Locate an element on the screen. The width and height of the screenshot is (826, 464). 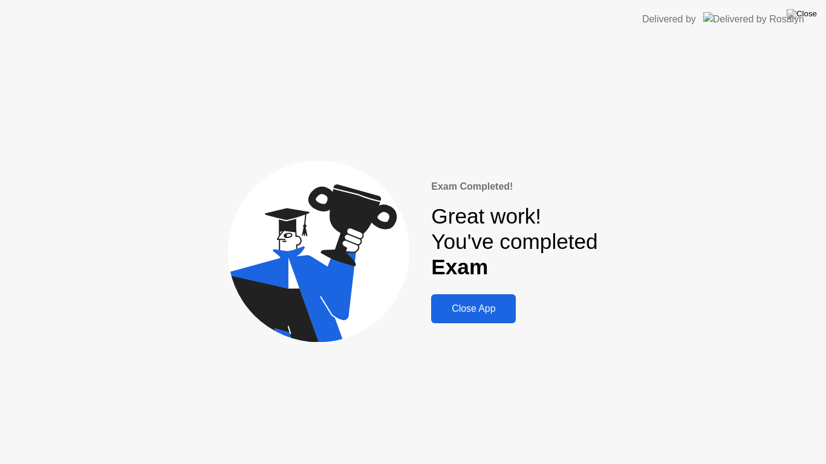
button: Close App is located at coordinates (474, 309).